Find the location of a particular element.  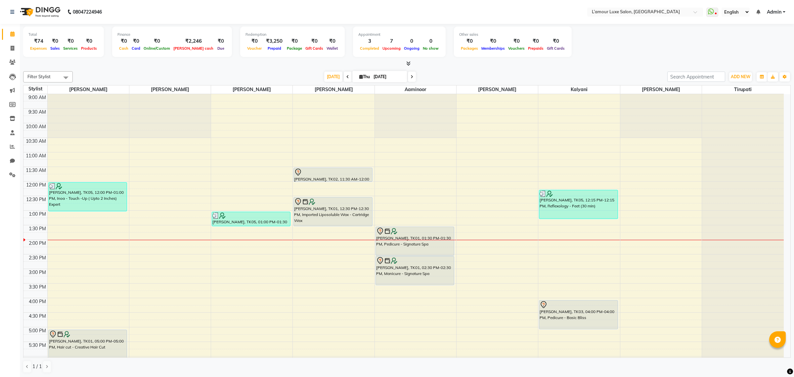

span: Admin is located at coordinates (774, 12).